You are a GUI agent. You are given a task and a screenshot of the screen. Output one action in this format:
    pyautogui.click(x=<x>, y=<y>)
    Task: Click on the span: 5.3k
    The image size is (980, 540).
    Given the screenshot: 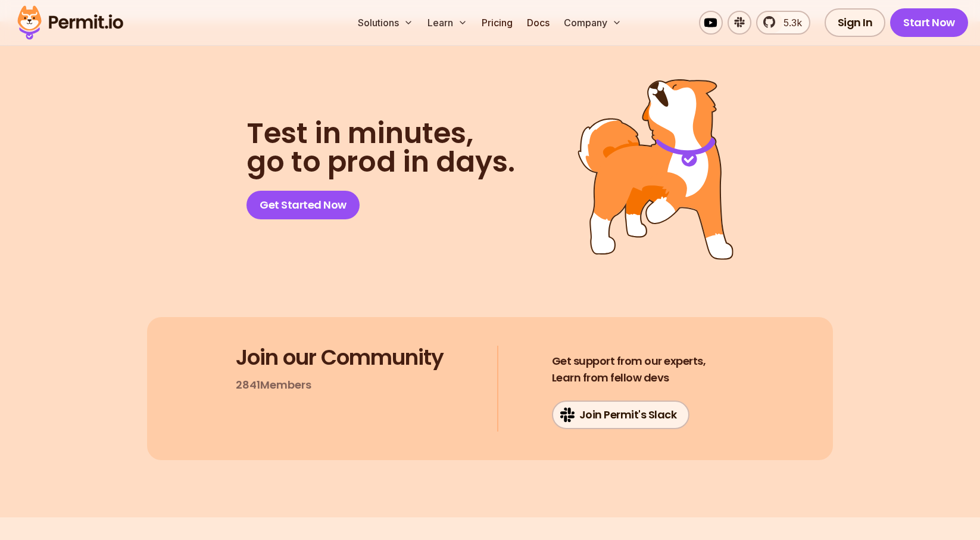 What is the action you would take?
    pyautogui.click(x=789, y=23)
    